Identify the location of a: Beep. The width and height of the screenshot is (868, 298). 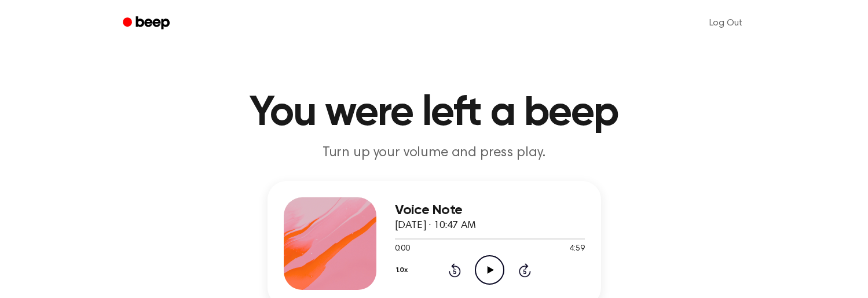
(147, 23).